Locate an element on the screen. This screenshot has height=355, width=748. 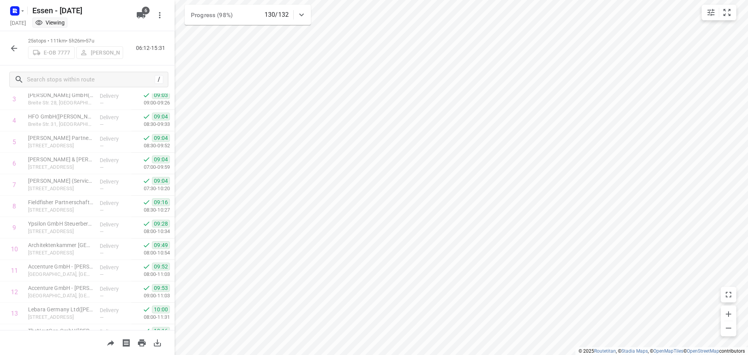
div: 10 is located at coordinates (14, 249).